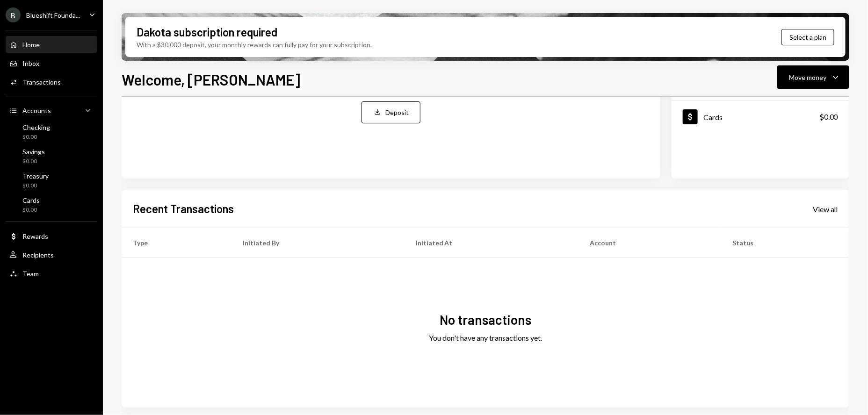  Describe the element at coordinates (38, 255) in the screenshot. I see `div: Recipients` at that location.